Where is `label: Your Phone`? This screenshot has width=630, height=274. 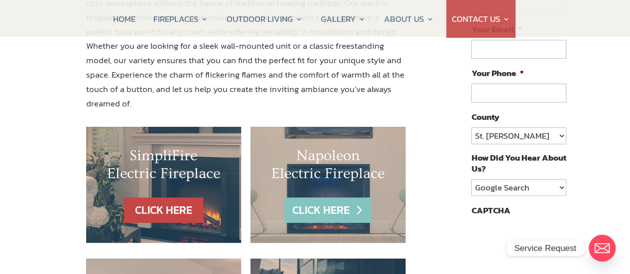 label: Your Phone is located at coordinates (497, 73).